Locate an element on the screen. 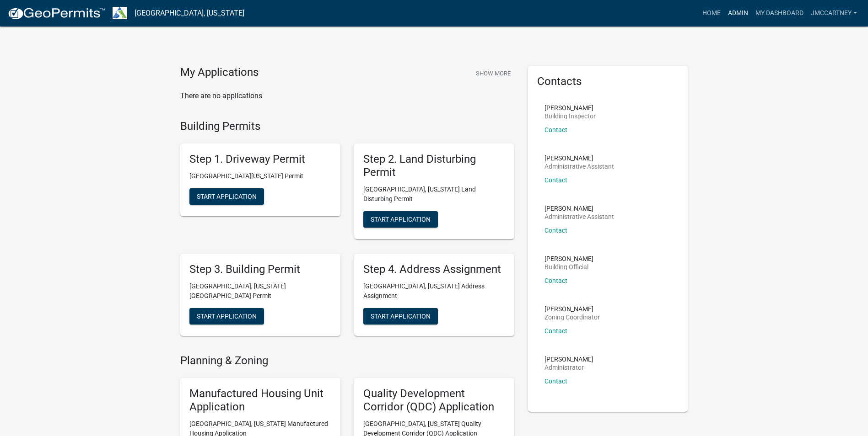 This screenshot has width=868, height=436. h4: Planning & Zoning is located at coordinates (347, 360).